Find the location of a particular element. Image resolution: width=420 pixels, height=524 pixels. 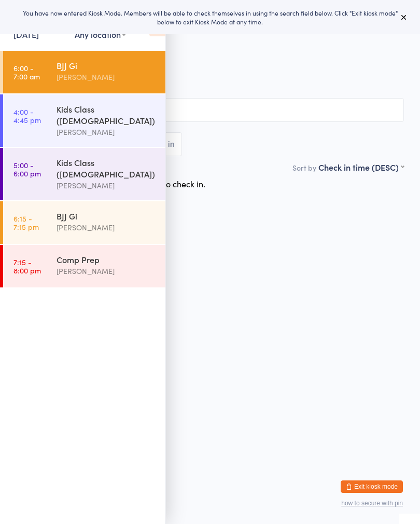

input: Search is located at coordinates (210, 110).